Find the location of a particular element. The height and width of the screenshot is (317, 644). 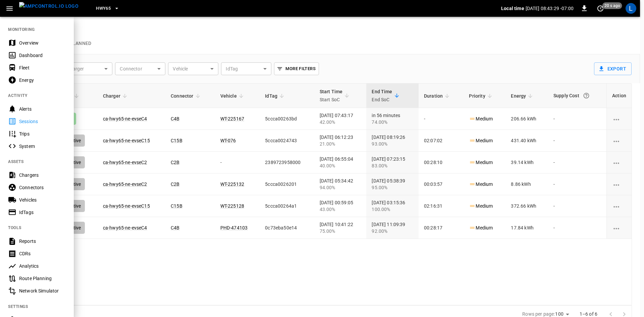

div: Sessions is located at coordinates (42, 122).